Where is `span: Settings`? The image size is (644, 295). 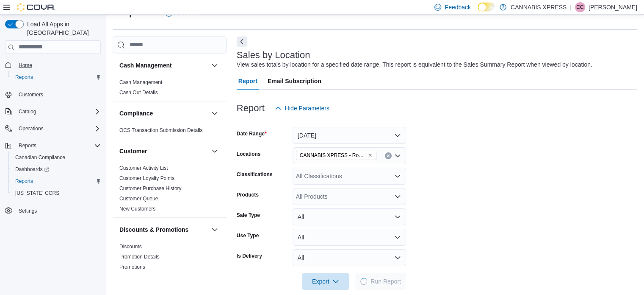 span: Settings is located at coordinates (58, 210).